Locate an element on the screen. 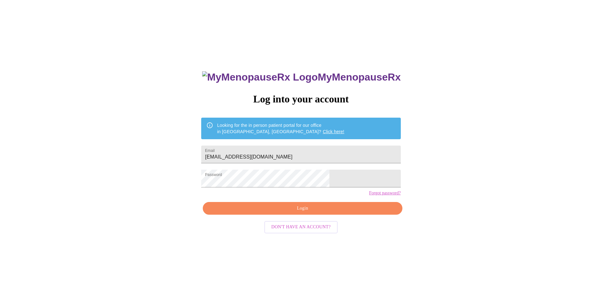  button: Login is located at coordinates (302, 208).